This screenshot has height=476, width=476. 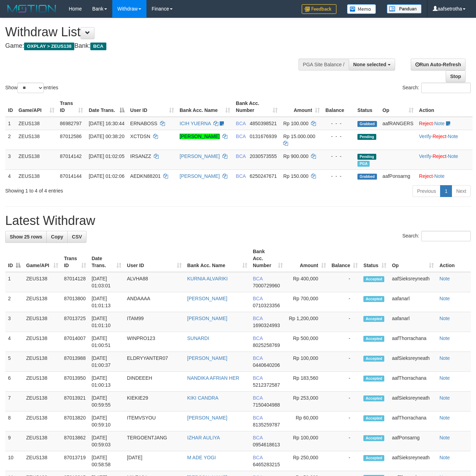 What do you see at coordinates (263, 156) in the screenshot?
I see `span: Copy 2030573555 to clipboard` at bounding box center [263, 156].